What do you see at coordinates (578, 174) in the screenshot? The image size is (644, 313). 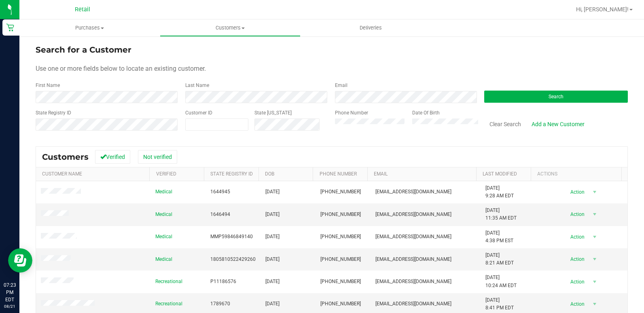 I see `div: Actions` at bounding box center [578, 174].